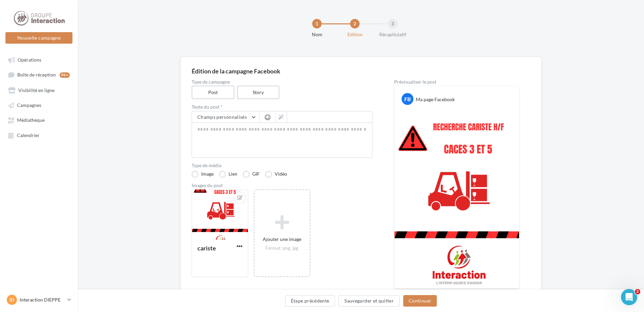 The image size is (644, 312). Describe the element at coordinates (206, 248) in the screenshot. I see `div: cariste` at that location.